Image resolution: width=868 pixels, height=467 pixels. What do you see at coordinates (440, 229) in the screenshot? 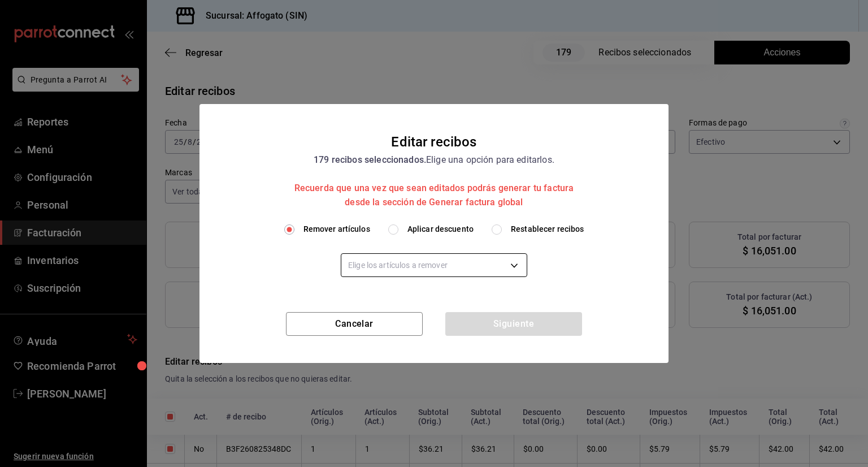
I see `span: Aplicar descuento` at bounding box center [440, 229].